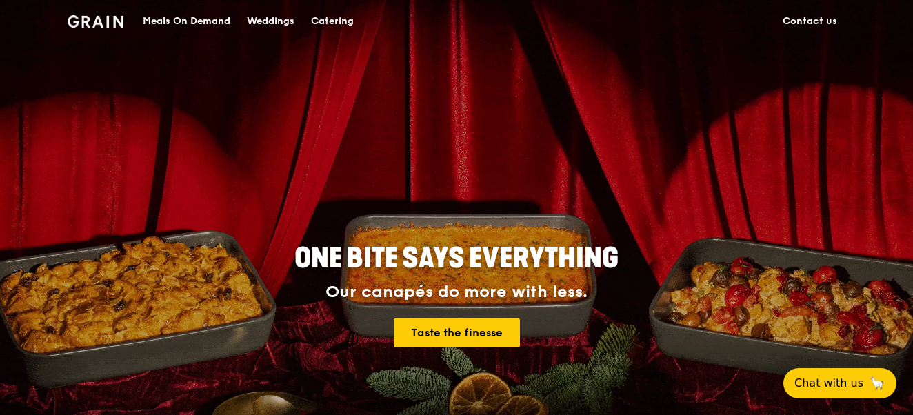 Image resolution: width=913 pixels, height=415 pixels. I want to click on div: Catering, so click(332, 21).